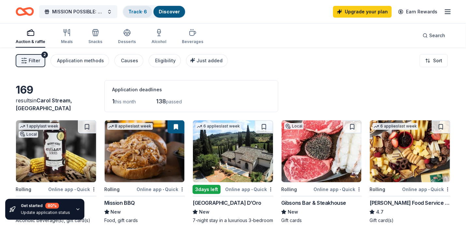 The width and height of the screenshot is (466, 225). What do you see at coordinates (56, 104) in the screenshot?
I see `div: results` at bounding box center [56, 104].